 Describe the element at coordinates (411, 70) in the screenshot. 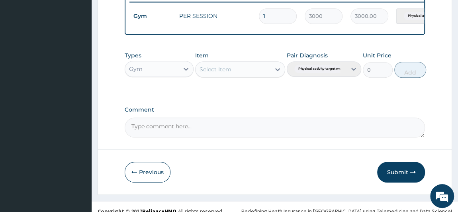

I see `button: Add` at that location.